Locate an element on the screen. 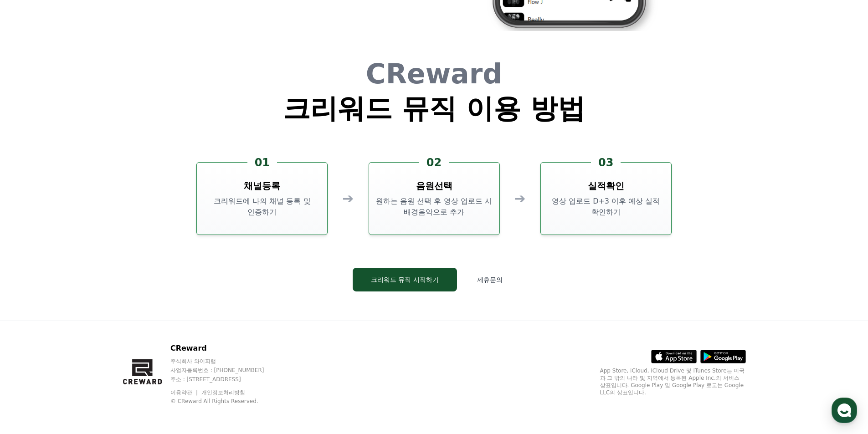 The image size is (868, 434). div: 02 is located at coordinates (434, 163).